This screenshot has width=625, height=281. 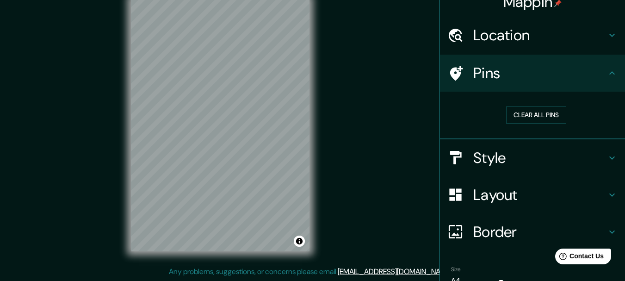 I want to click on div: Layout, so click(x=532, y=195).